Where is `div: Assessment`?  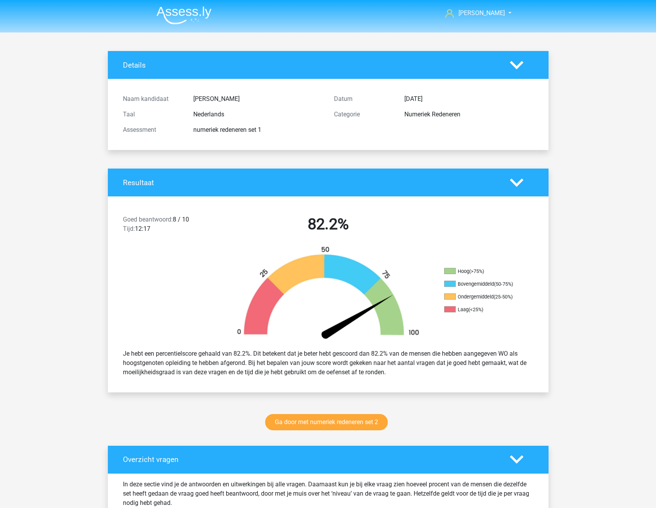 div: Assessment is located at coordinates (152, 130).